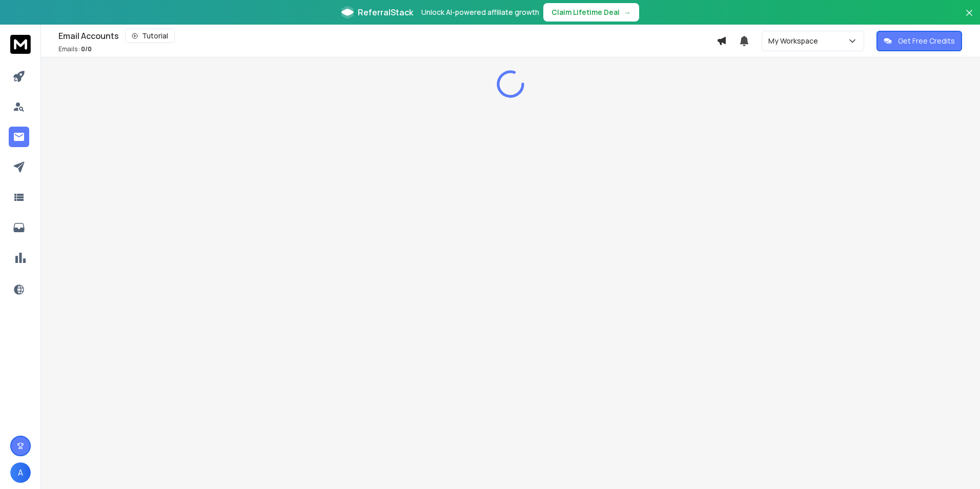  Describe the element at coordinates (387, 36) in the screenshot. I see `div: Email Accounts` at that location.